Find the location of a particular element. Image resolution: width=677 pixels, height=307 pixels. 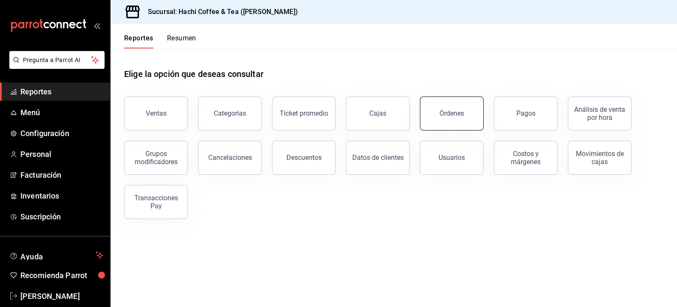

button: Reportes is located at coordinates (138, 41).